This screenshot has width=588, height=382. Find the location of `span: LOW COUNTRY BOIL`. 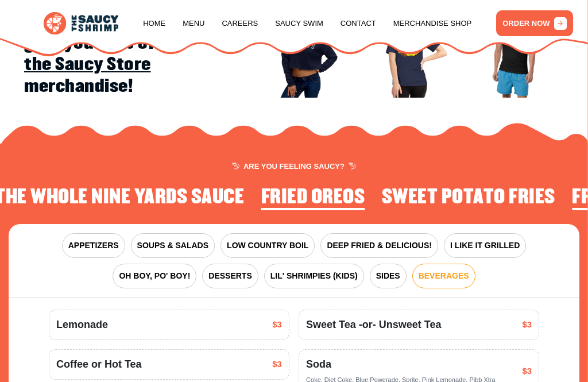

span: LOW COUNTRY BOIL is located at coordinates (268, 245).